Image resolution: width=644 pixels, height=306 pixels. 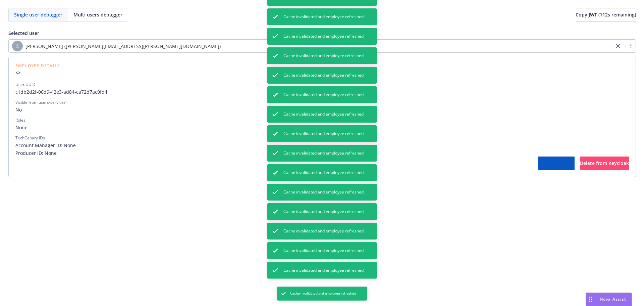 What do you see at coordinates (40, 103) in the screenshot?
I see `div: Visible from users-service?` at bounding box center [40, 103].